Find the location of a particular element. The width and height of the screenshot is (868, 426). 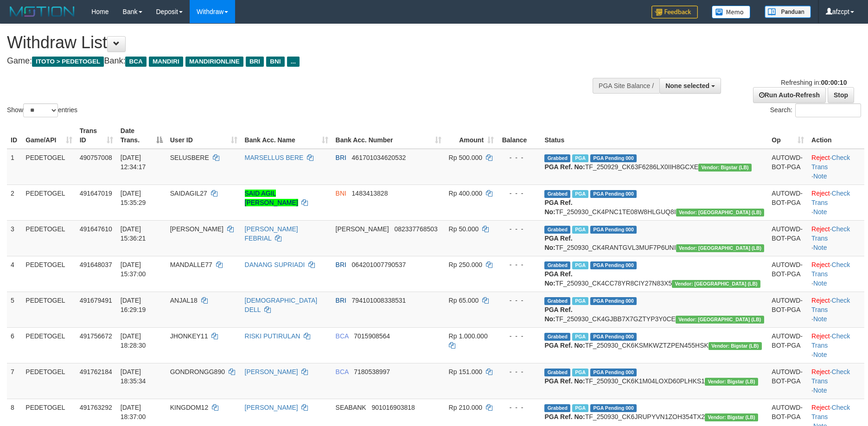

span: KINGDOM12 is located at coordinates (189, 408).